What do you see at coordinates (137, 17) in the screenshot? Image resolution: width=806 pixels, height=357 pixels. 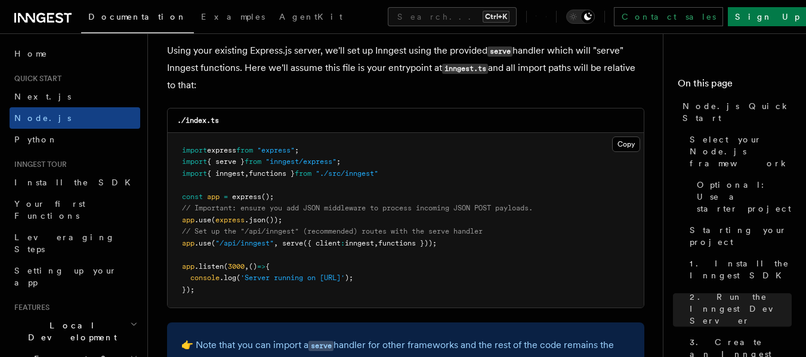 I see `span: Documentation` at bounding box center [137, 17].